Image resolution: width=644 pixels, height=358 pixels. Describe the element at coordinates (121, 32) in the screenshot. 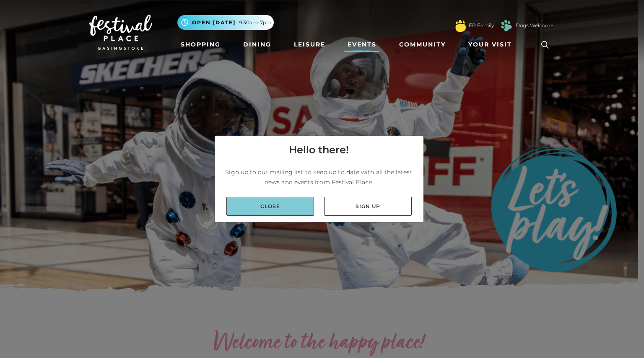

I see `img: Festival Place Logo` at that location.